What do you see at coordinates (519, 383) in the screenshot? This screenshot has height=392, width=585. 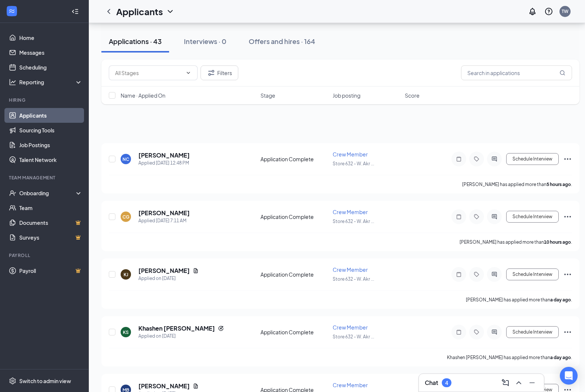 I see `button: ChevronUp` at bounding box center [519, 383].